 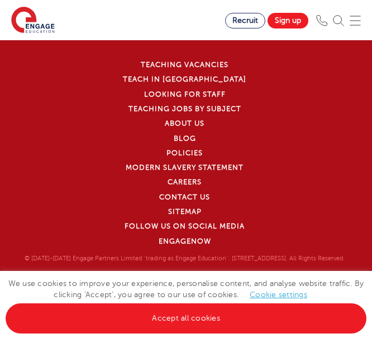 What do you see at coordinates (185, 241) in the screenshot?
I see `a: EngageNow` at bounding box center [185, 241].